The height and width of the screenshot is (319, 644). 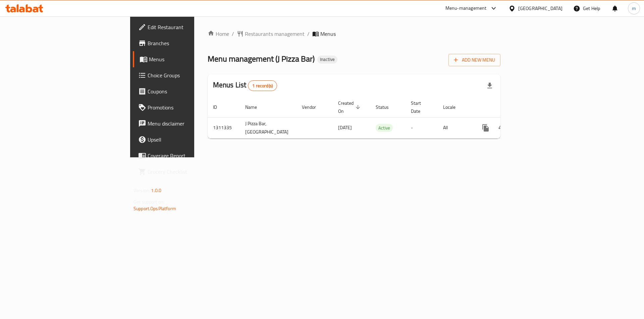 I want to click on a: Coverage Report, so click(x=185, y=156).